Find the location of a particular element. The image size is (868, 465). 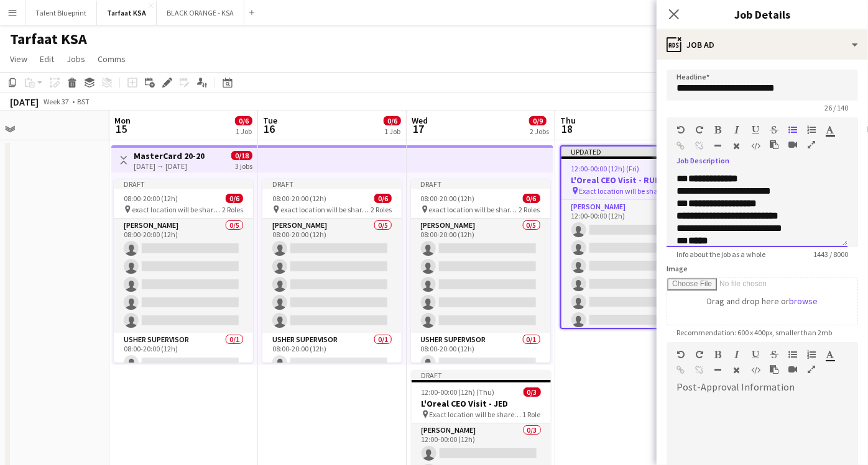

button: BLACK ORANGE - KSA is located at coordinates (200, 12).